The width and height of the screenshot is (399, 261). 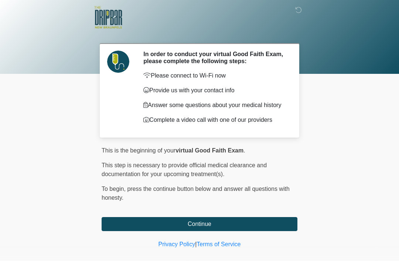 What do you see at coordinates (184, 169) in the screenshot?
I see `span: This step is necessary to provide official medical clearance and documentation for your upcoming ...` at bounding box center [184, 169].